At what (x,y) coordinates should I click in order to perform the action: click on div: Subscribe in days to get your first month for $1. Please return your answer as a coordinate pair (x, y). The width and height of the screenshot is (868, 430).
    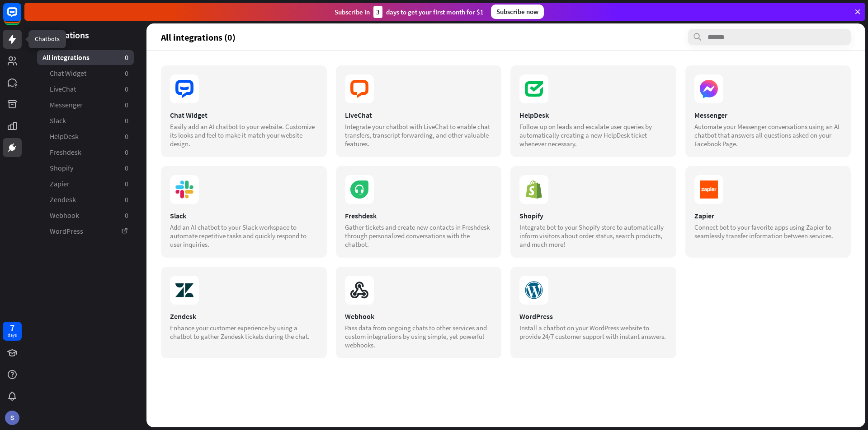
    Looking at the image, I should click on (409, 12).